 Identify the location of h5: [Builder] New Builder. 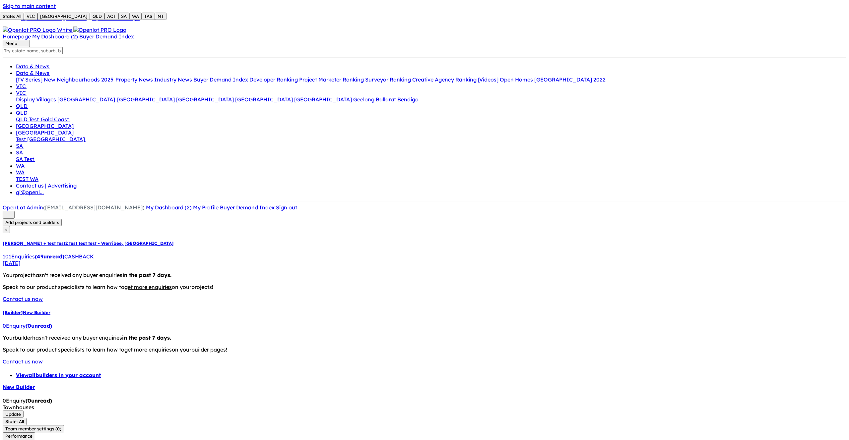
(424, 313).